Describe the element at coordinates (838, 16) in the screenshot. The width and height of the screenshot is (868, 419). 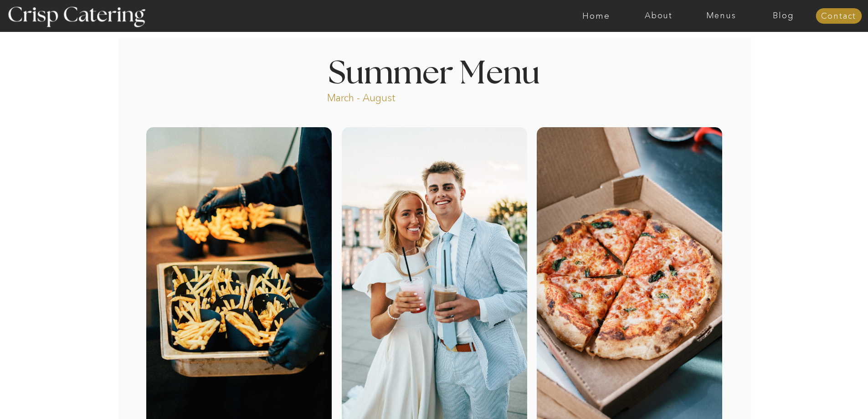
I see `a: Contact` at that location.